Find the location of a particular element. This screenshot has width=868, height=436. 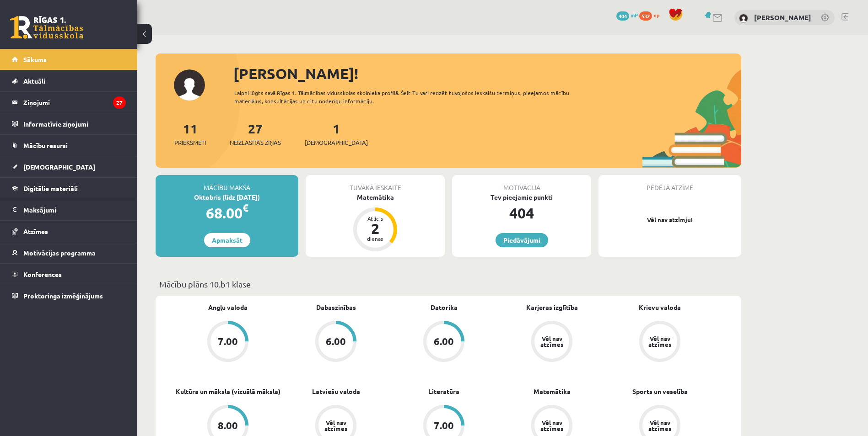

a: Kultūra un māksla (vizuālā māksla) is located at coordinates (228, 391).